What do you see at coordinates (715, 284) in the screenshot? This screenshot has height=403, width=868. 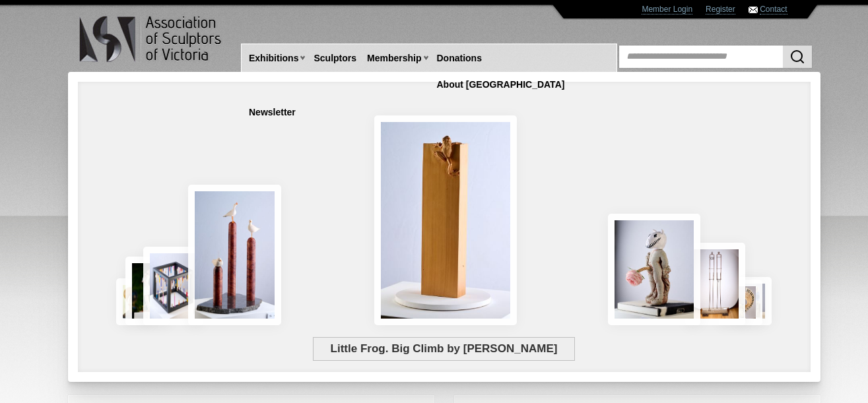 I see `img: Swingers` at bounding box center [715, 284].